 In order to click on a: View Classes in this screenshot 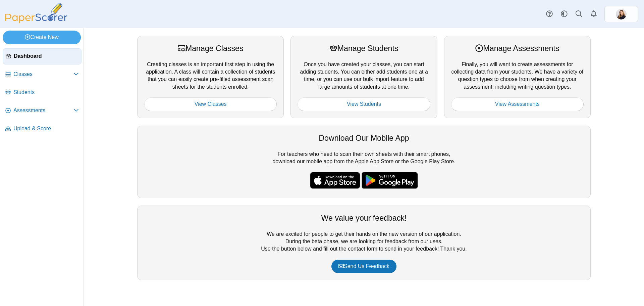, I will do `click(210, 104)`.